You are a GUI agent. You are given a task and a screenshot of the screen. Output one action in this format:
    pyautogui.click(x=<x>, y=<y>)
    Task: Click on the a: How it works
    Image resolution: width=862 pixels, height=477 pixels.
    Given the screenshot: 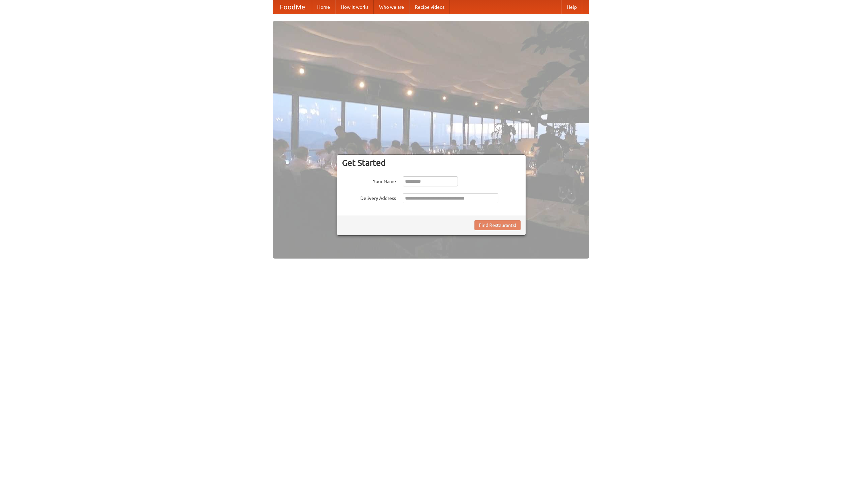 What is the action you would take?
    pyautogui.click(x=355, y=7)
    